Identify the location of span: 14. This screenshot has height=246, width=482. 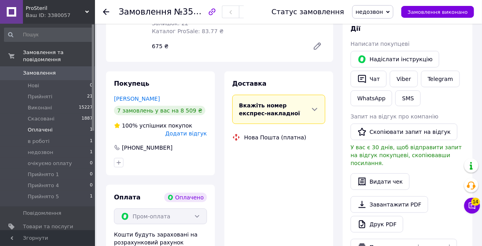
(475, 202).